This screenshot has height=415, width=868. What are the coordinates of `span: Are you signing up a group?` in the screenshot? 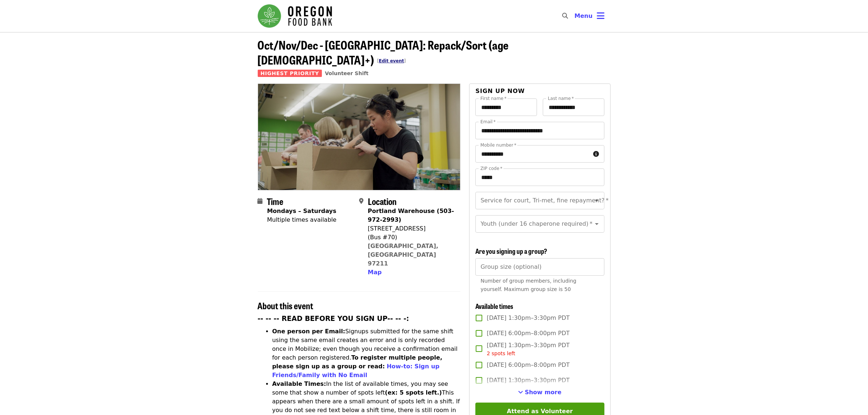 It's located at (511, 251).